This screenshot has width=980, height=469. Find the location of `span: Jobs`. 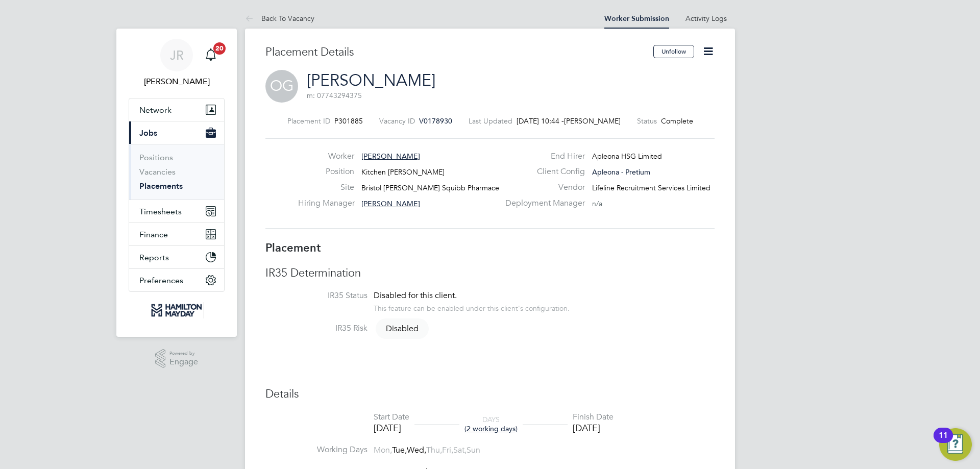

span: Jobs is located at coordinates (148, 133).